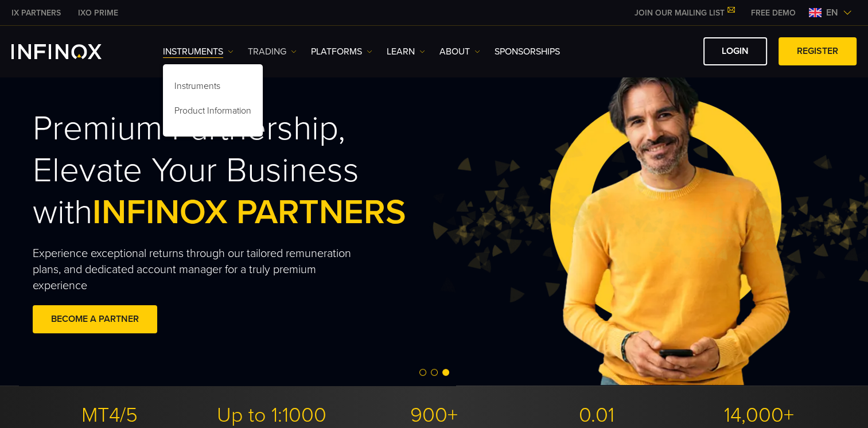  Describe the element at coordinates (773, 13) in the screenshot. I see `a: INFINOX MENU` at that location.